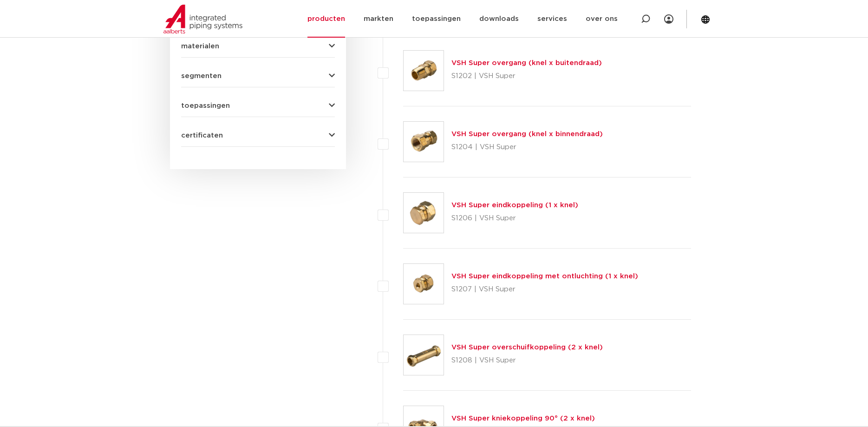 This screenshot has height=427, width=868. What do you see at coordinates (515, 219) in the screenshot?
I see `p: S1206 | VSH Super` at bounding box center [515, 219].